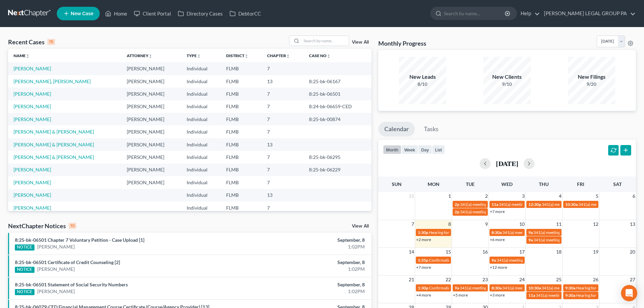  Describe the element at coordinates (535, 204) in the screenshot. I see `span: 12:30p` at that location.